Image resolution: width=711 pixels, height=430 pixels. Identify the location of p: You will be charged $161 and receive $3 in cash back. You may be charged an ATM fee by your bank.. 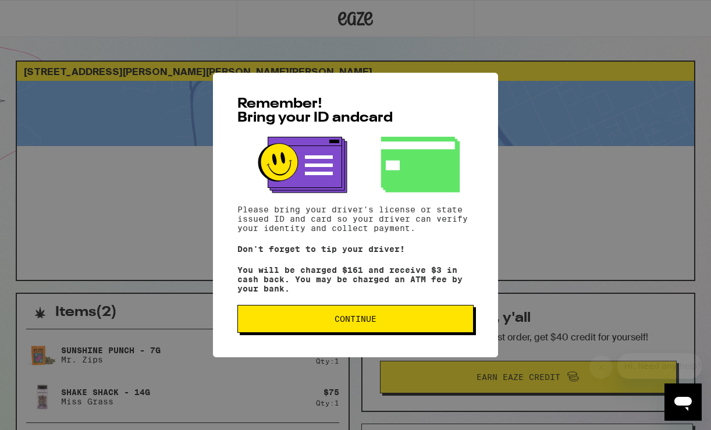
(355, 279).